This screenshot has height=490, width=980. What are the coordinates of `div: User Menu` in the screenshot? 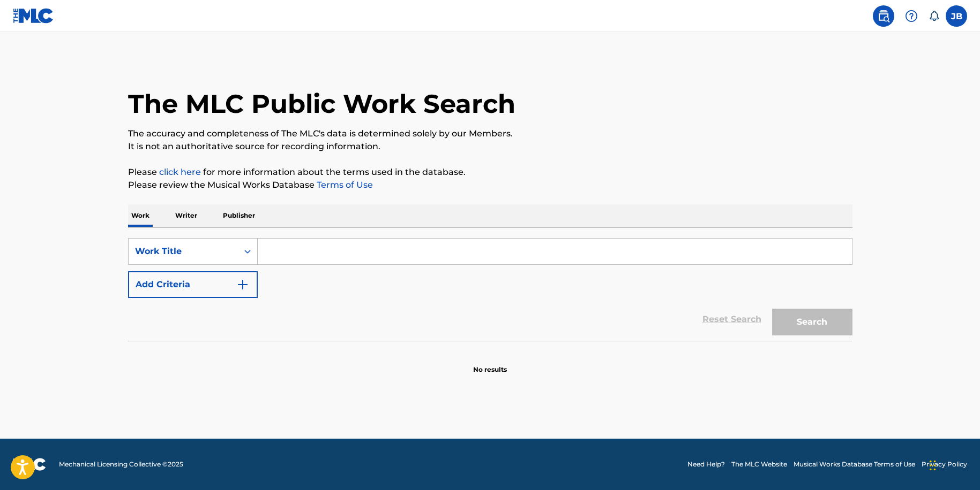 It's located at (956, 16).